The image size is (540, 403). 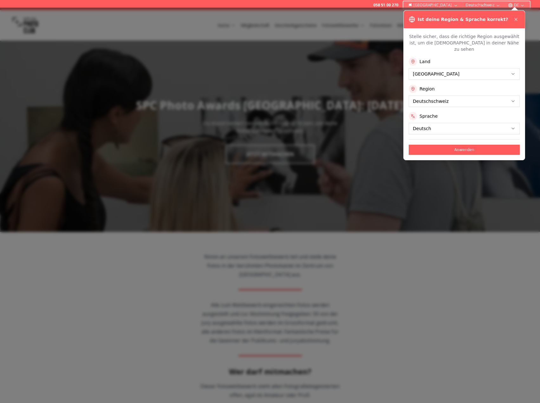 I want to click on label: Region, so click(x=427, y=89).